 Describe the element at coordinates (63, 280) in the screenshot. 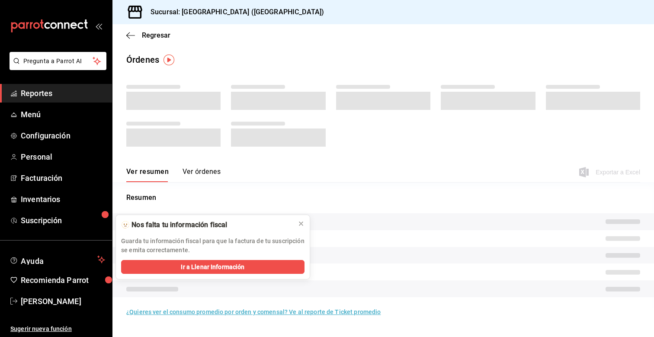

I see `span: Recomienda Parrot` at that location.